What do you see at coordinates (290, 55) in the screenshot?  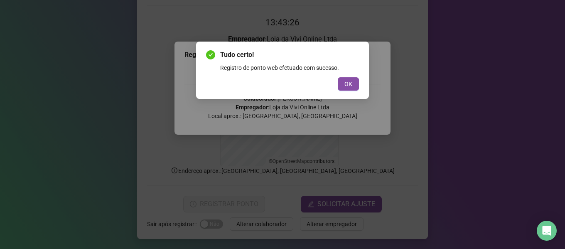 I see `span: Tudo certo!` at bounding box center [290, 55].